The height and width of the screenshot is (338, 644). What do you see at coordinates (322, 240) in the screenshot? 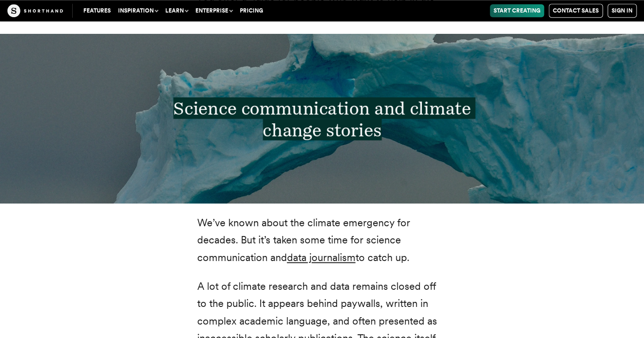
I see `p: We’ve known about the climate emergency for decades. But it’s taken some time for science communi...` at bounding box center [322, 240].